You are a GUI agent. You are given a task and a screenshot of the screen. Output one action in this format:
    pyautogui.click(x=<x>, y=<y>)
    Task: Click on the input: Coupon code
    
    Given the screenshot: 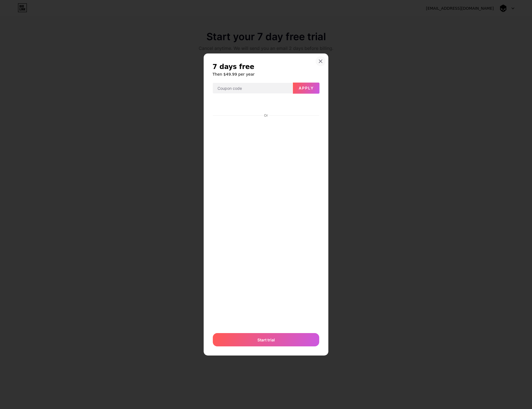 What is the action you would take?
    pyautogui.click(x=253, y=89)
    